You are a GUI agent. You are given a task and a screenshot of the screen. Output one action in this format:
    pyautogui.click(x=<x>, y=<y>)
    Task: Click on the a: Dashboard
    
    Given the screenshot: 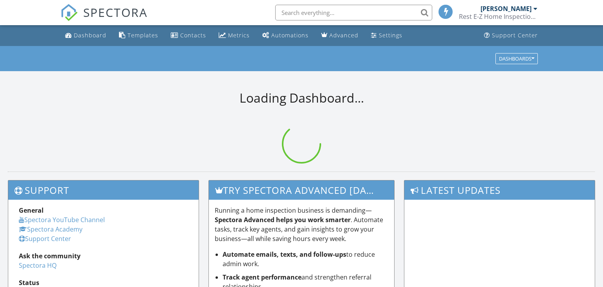 What is the action you would take?
    pyautogui.click(x=86, y=35)
    